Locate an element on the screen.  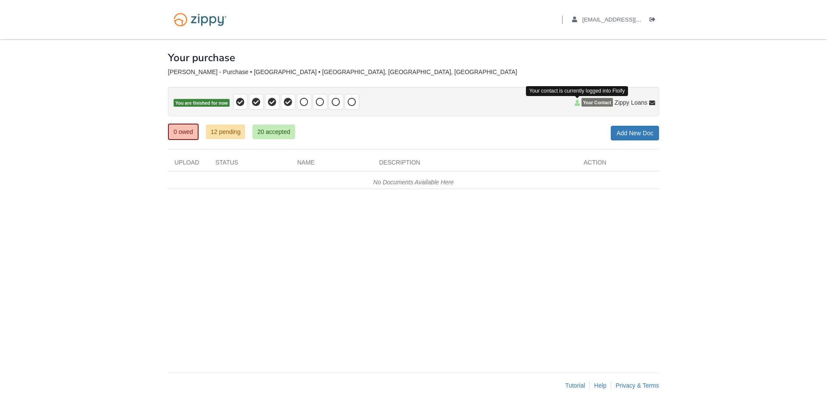
a: Log out is located at coordinates (655, 21).